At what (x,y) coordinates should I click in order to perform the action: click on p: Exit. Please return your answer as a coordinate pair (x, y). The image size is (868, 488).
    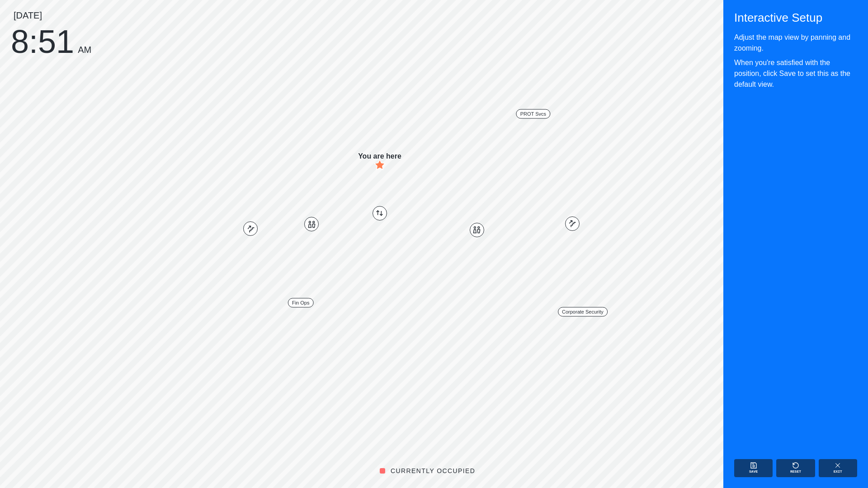
    Looking at the image, I should click on (838, 472).